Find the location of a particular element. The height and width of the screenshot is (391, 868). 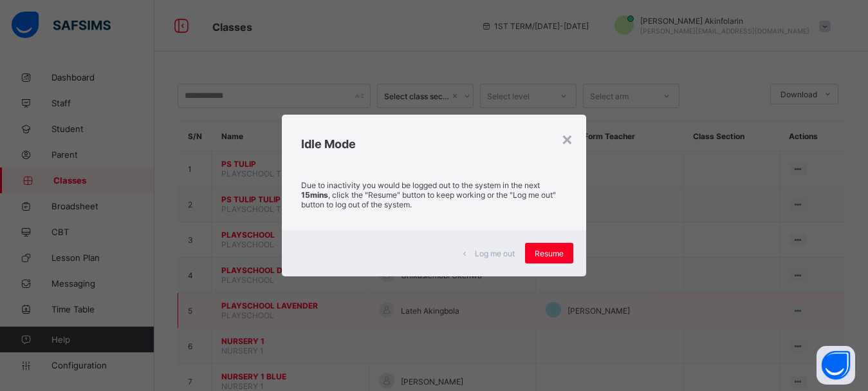

button: Open asap is located at coordinates (836, 365).